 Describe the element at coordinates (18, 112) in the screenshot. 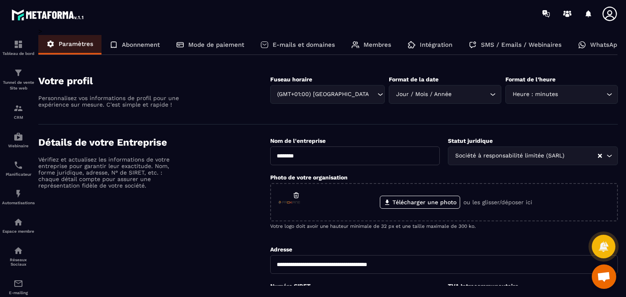

I see `a: formationformationCRM` at that location.